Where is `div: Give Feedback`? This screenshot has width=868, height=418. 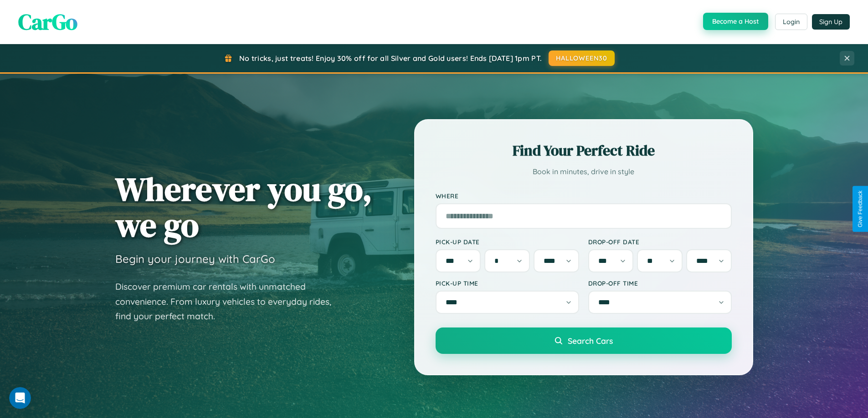 div: Give Feedback is located at coordinates (860, 209).